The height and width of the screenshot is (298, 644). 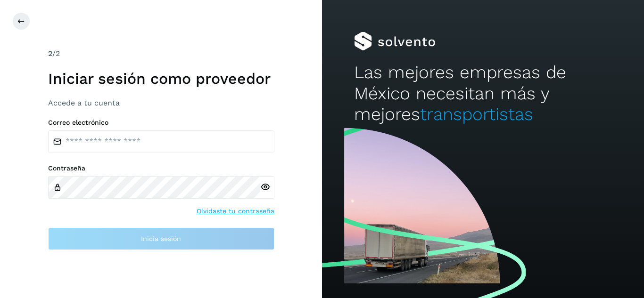 What do you see at coordinates (236, 212) in the screenshot?
I see `a: Olvidaste tu contraseña` at bounding box center [236, 212].